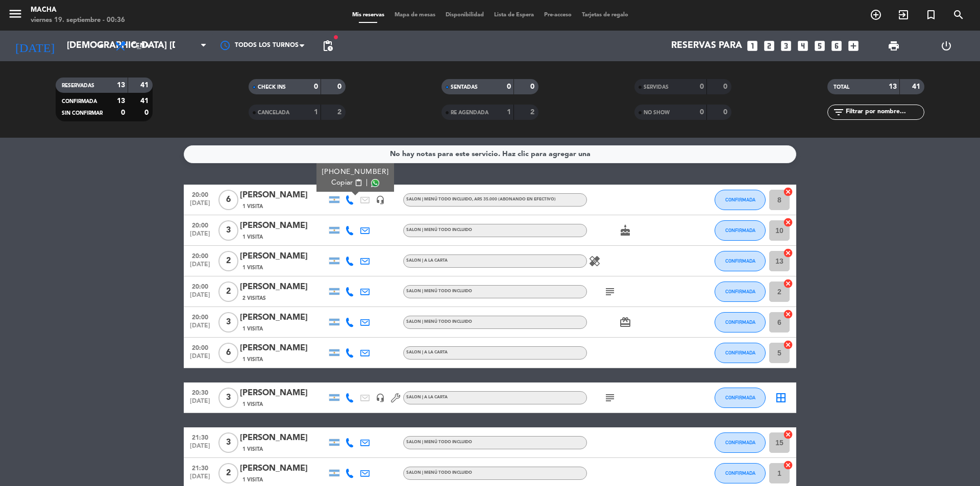  What do you see at coordinates (626, 230) in the screenshot?
I see `i: cake` at bounding box center [626, 230].